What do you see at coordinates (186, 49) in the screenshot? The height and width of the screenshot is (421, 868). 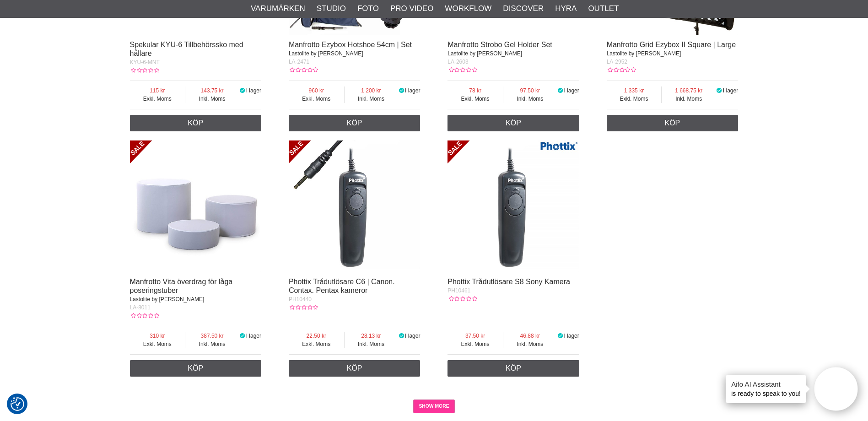 I see `a: Spekular KYU-6 Tillbehörssko med hållare` at bounding box center [186, 49].